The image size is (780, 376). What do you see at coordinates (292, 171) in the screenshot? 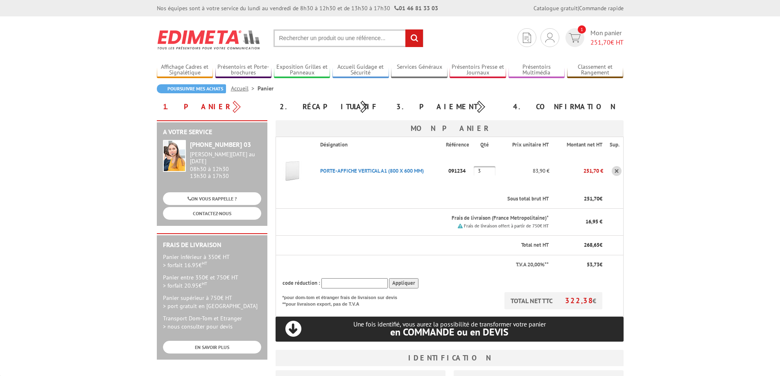
I see `img: PORTE-AFFICHE VERTICAL A1 (800 X 600 MM)` at bounding box center [292, 171].